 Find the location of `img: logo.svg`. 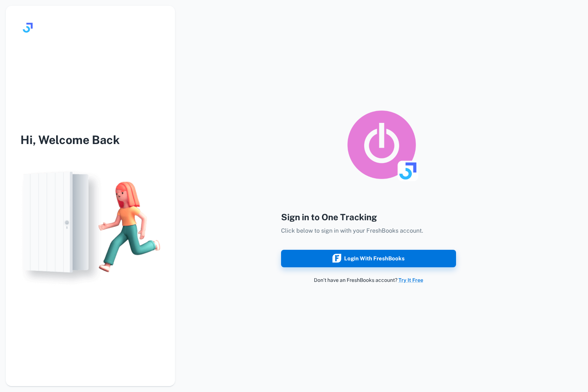

img: logo.svg is located at coordinates (28, 28).